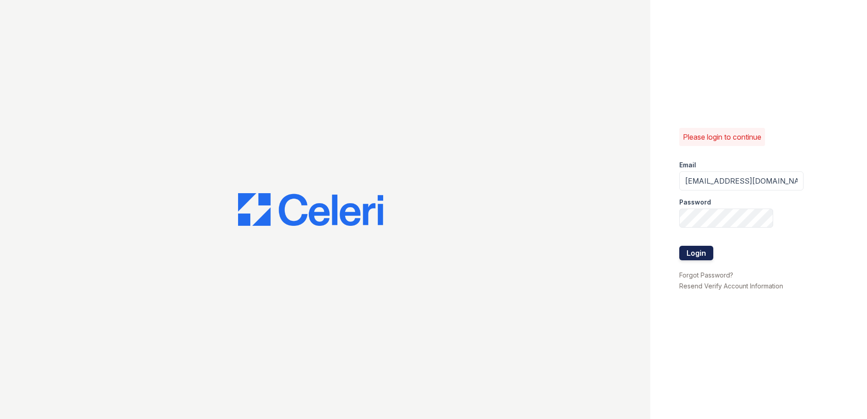 This screenshot has width=867, height=419. I want to click on button: Login, so click(696, 253).